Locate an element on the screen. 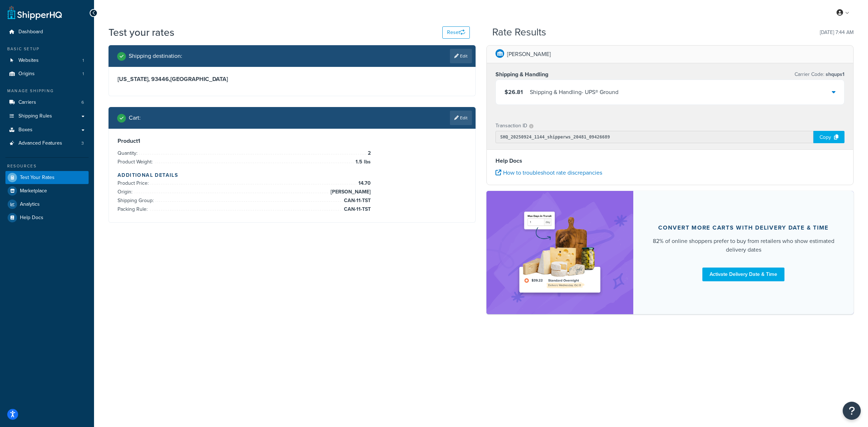 The width and height of the screenshot is (868, 427). a: Carriers6 is located at coordinates (47, 102).